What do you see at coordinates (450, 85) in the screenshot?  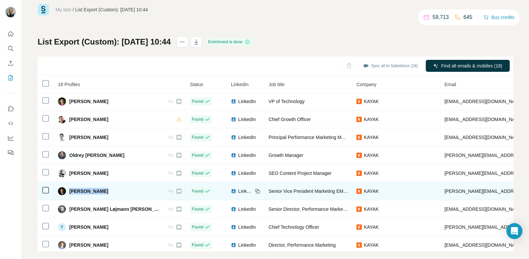 I see `span: Email` at bounding box center [450, 85].